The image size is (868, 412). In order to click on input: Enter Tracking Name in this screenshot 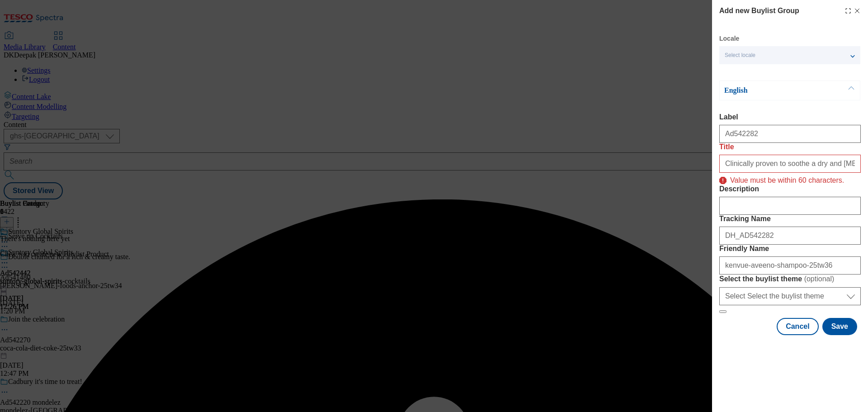, I will do `click(790, 236)`.